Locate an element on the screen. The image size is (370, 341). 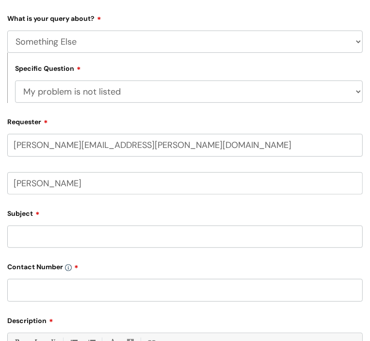
input: Your Name is located at coordinates (185, 183).